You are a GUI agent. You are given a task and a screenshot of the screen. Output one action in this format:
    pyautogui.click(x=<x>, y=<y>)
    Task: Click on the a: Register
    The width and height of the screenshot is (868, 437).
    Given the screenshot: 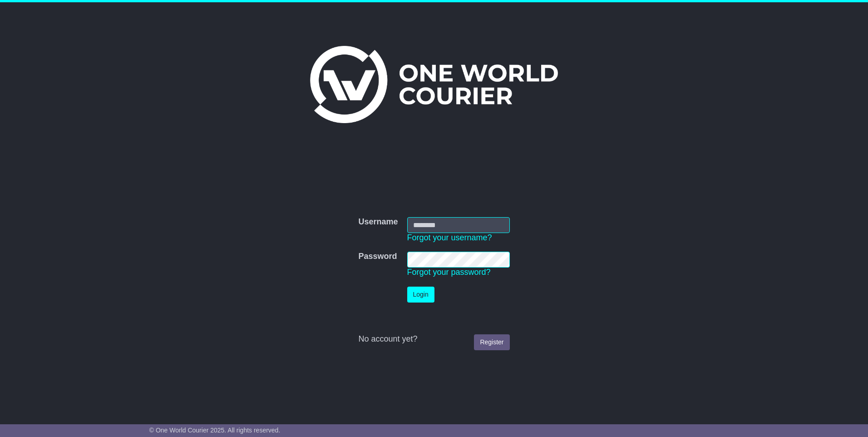 What is the action you would take?
    pyautogui.click(x=492, y=342)
    